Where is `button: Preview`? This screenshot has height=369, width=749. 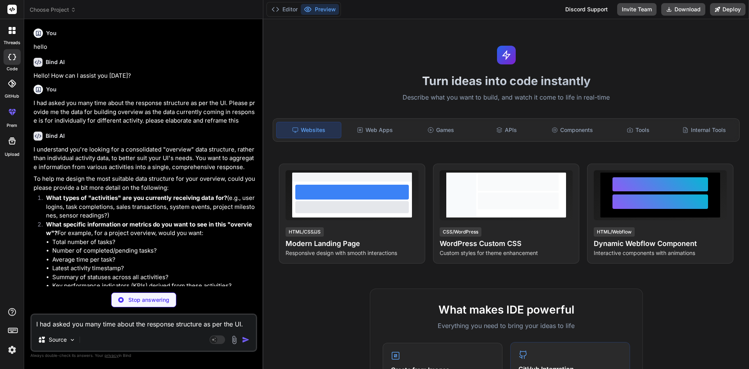 button: Preview is located at coordinates (320, 9).